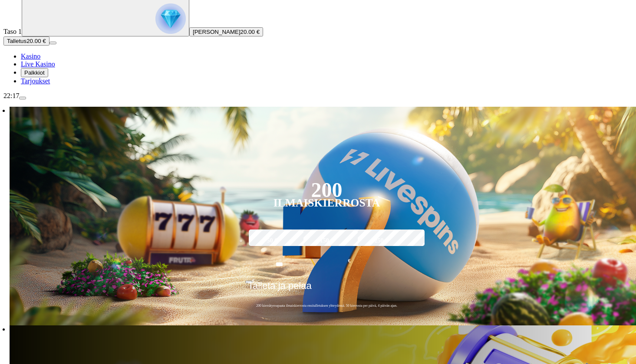 The width and height of the screenshot is (636, 364). Describe the element at coordinates (327, 306) in the screenshot. I see `span: 200 kierrätysvapaata ilmaiskierrosta ensitalletuksen yhteydessä. 50 kierrosta per päivä, 4 päivän...` at that location.